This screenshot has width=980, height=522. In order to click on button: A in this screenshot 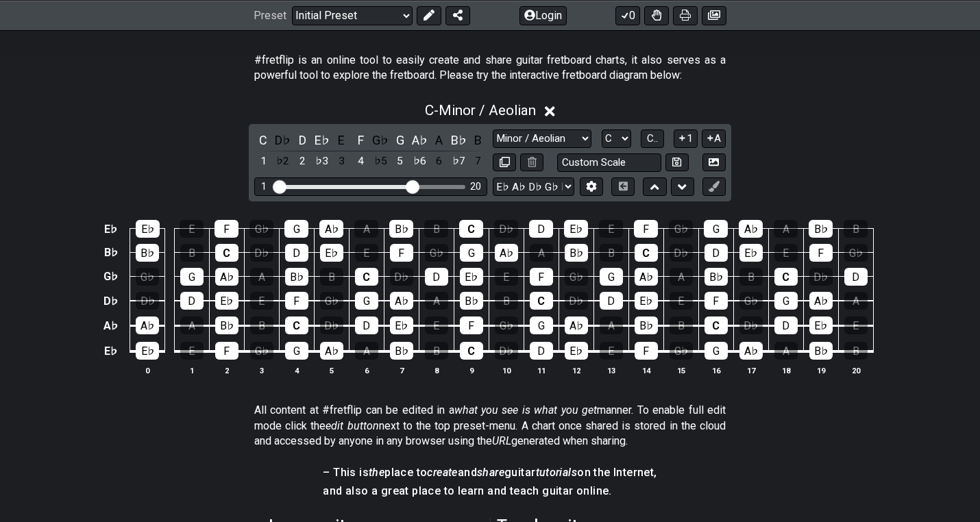, I will do `click(713, 138)`.